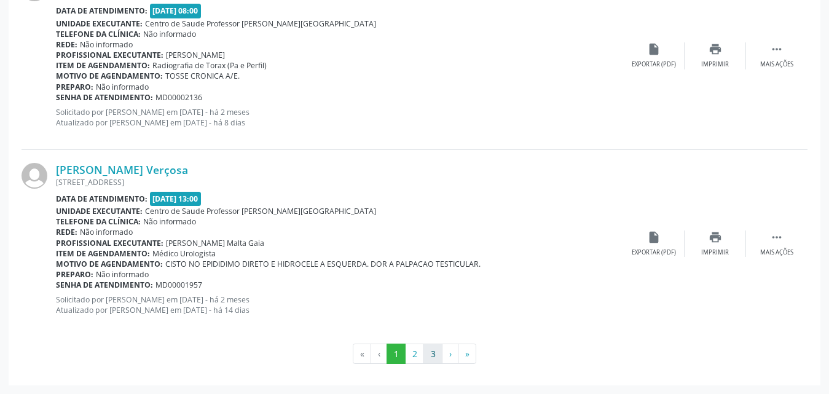 Image resolution: width=829 pixels, height=394 pixels. Describe the element at coordinates (179, 284) in the screenshot. I see `span: MD00001957` at that location.